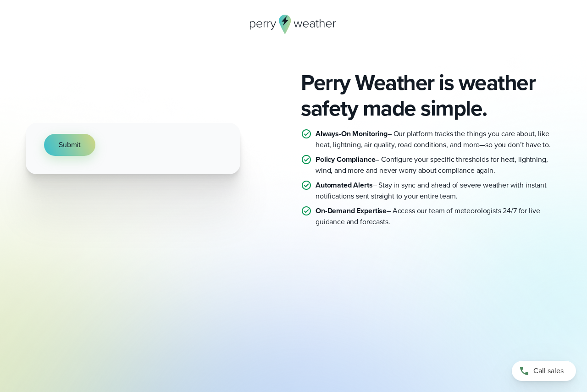  Describe the element at coordinates (344, 185) in the screenshot. I see `strong: Automated Alerts` at that location.